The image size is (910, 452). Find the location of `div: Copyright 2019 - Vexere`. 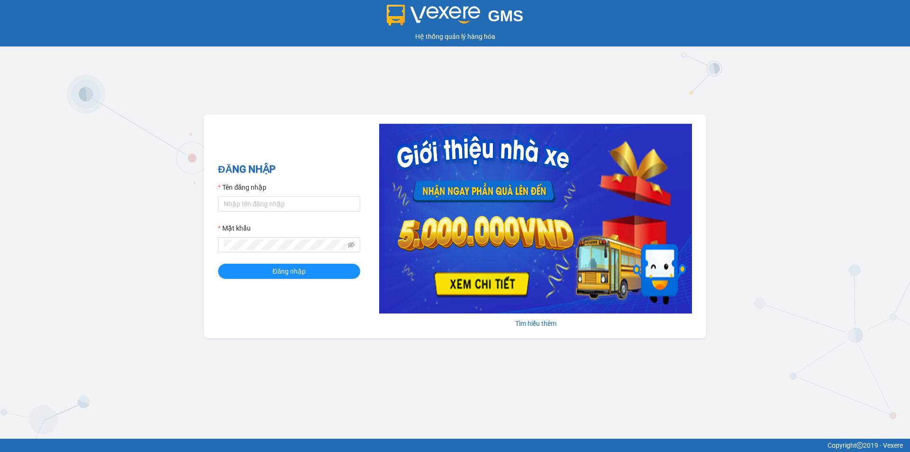

div: Copyright 2019 - Vexere is located at coordinates (455, 445).